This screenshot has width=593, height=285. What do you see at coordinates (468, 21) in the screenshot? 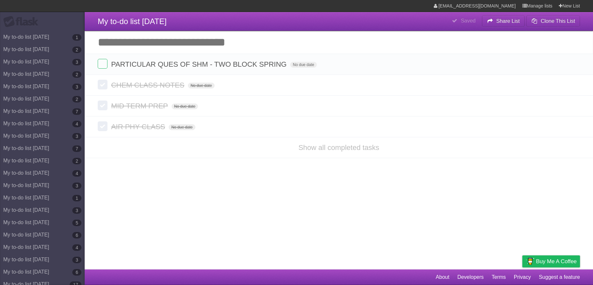
I see `b: Saved` at bounding box center [468, 21].